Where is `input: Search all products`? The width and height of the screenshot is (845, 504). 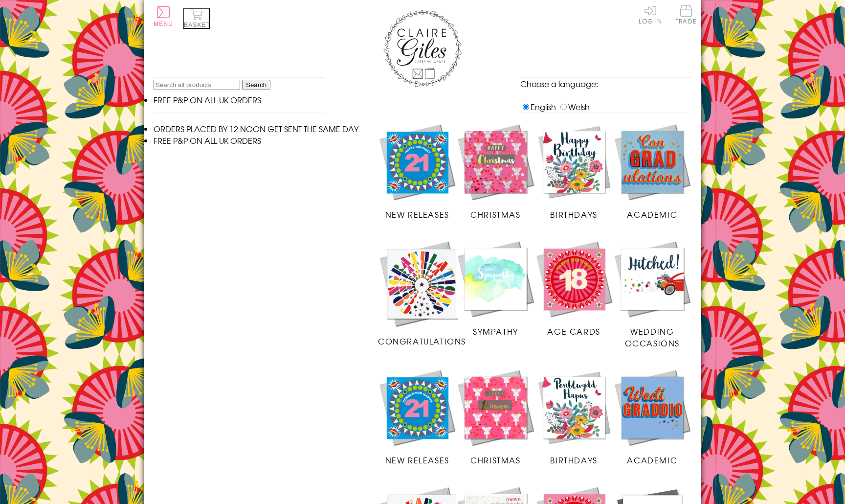
input: Search all products is located at coordinates (197, 85).